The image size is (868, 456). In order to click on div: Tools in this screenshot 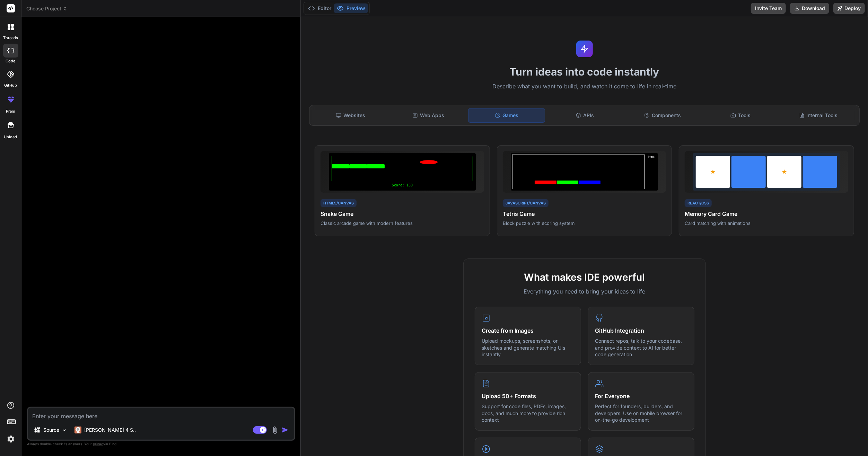, I will do `click(741, 116)`.